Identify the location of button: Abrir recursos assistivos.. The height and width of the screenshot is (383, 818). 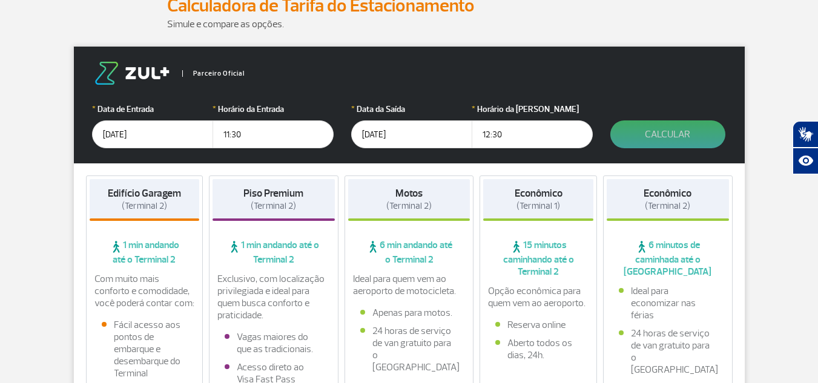
(805, 161).